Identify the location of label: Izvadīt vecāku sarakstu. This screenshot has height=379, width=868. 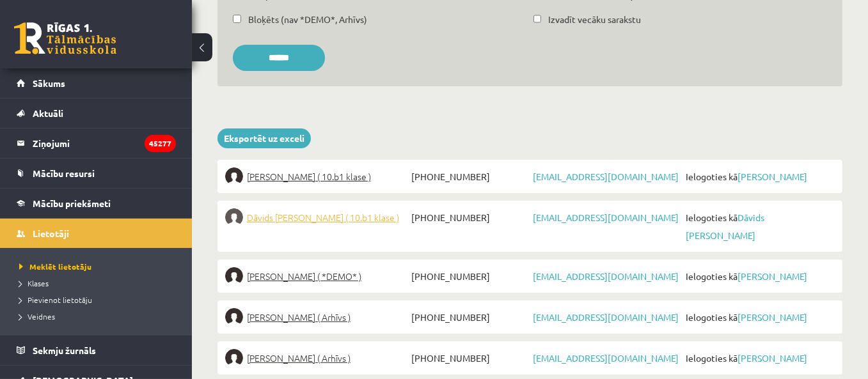
(594, 19).